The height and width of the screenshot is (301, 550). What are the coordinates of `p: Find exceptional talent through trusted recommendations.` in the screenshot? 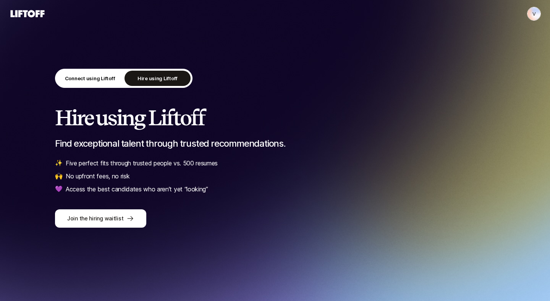 It's located at (275, 144).